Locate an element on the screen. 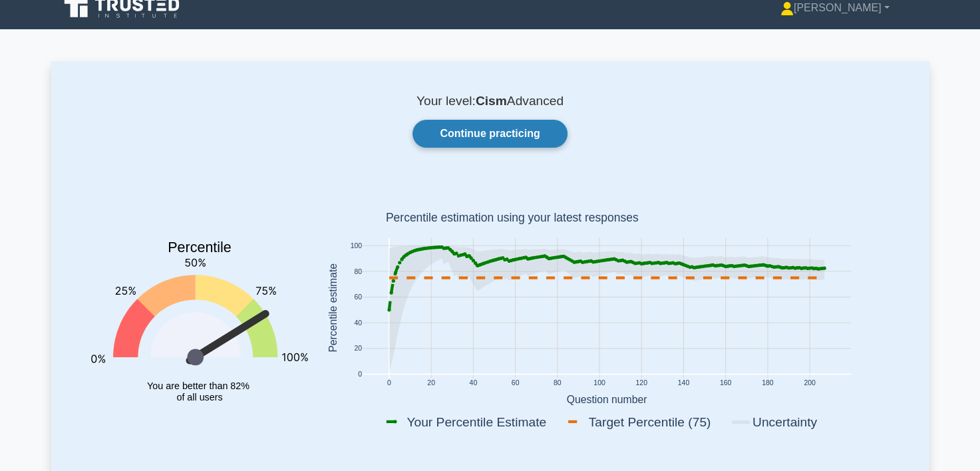  tspan: of all users is located at coordinates (199, 397).